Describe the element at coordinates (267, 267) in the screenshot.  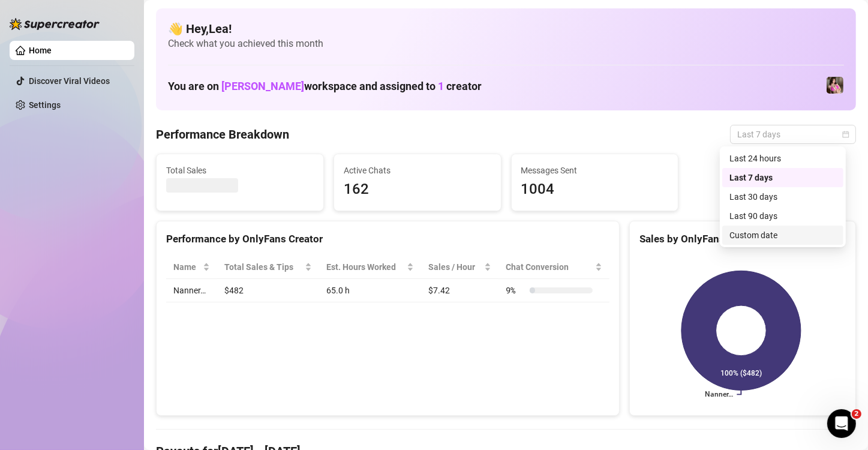
I see `th: Total Sales & Tips` at that location.